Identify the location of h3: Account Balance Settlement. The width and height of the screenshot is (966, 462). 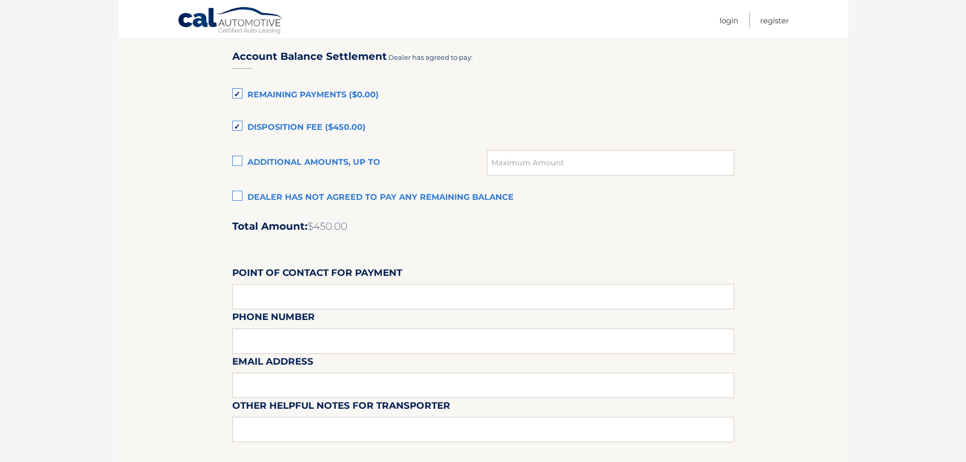
(309, 56).